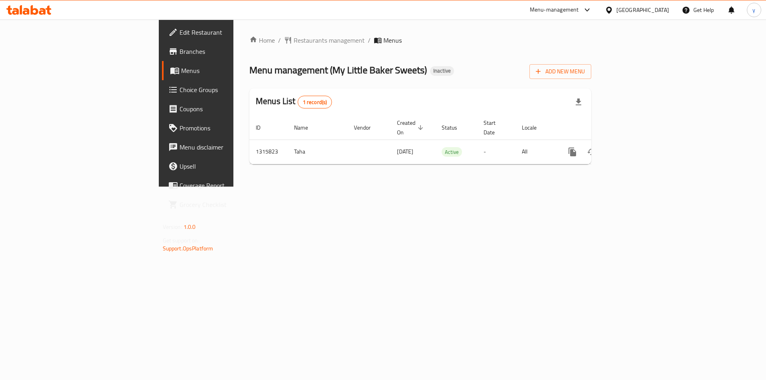  Describe the element at coordinates (224, 147) in the screenshot. I see `a: Menu disclaimer` at that location.